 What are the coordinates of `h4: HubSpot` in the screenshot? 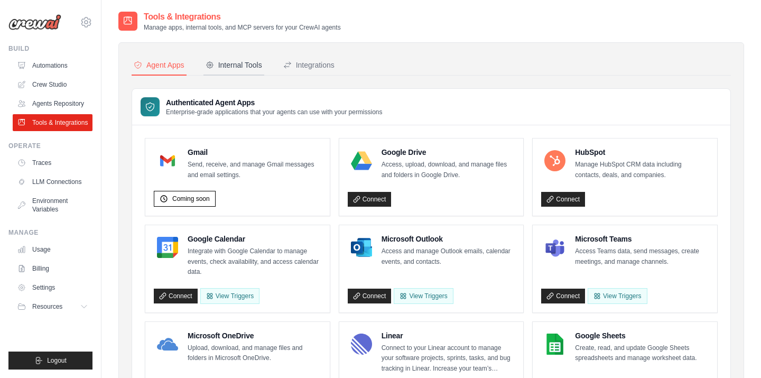 It's located at (642, 152).